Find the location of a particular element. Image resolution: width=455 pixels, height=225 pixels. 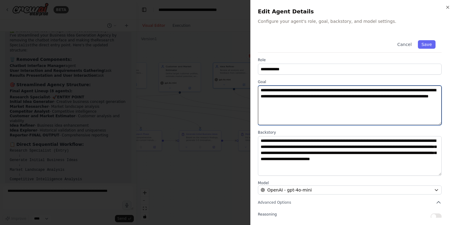

button: Cancel is located at coordinates (404, 44).